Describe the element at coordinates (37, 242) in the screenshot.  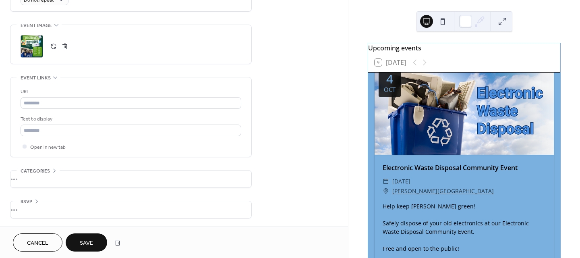
I see `button: Cancel` at that location.